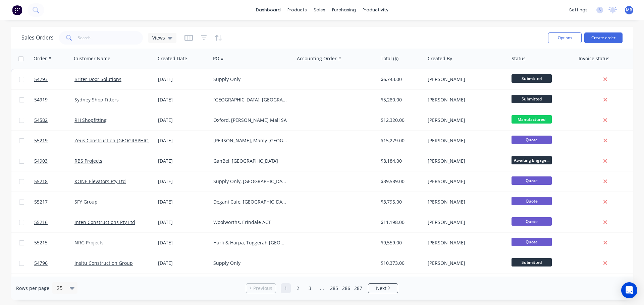 The width and height of the screenshot is (644, 305). Describe the element at coordinates (518, 59) in the screenshot. I see `div: Status` at that location.